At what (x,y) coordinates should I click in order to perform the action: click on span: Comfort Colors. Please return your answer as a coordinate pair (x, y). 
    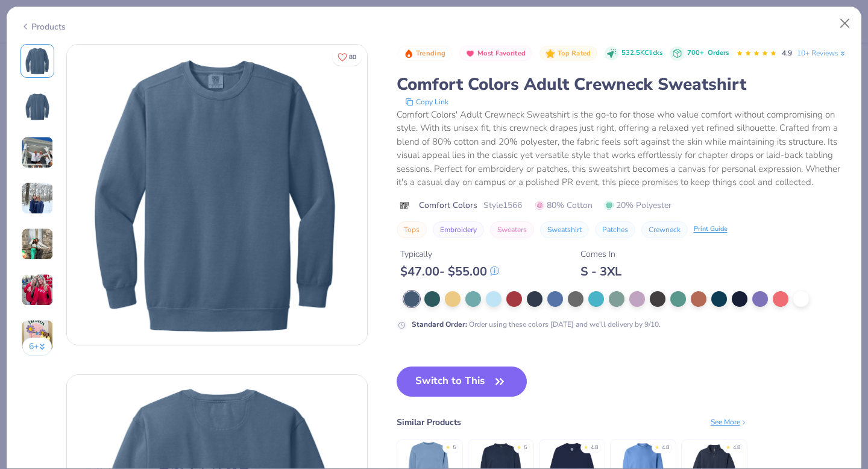
    Looking at the image, I should click on (448, 205).